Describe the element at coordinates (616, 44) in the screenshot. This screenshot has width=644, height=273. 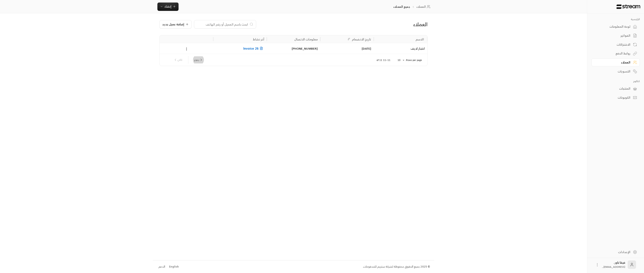
I see `a: الاشتراكات` at that location.